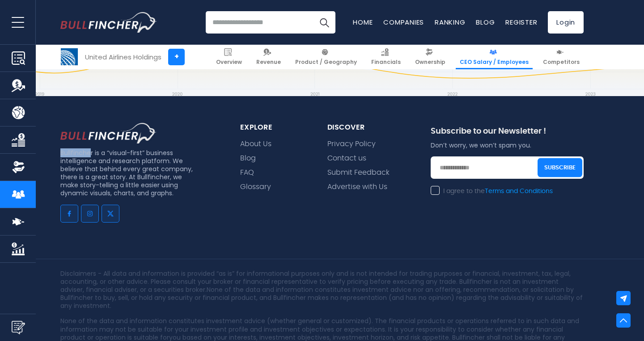 The image size is (644, 341). I want to click on a: Companies, so click(404, 22).